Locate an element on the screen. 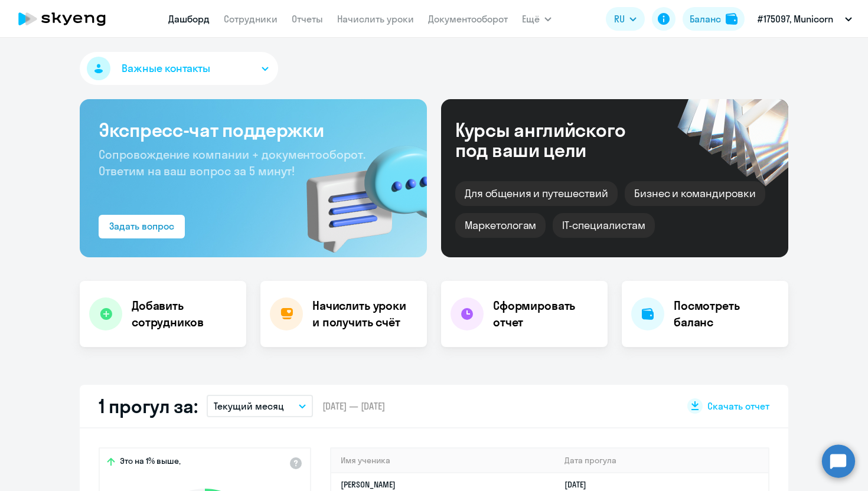 The height and width of the screenshot is (491, 868). button: Текущий месяц is located at coordinates (260, 406).